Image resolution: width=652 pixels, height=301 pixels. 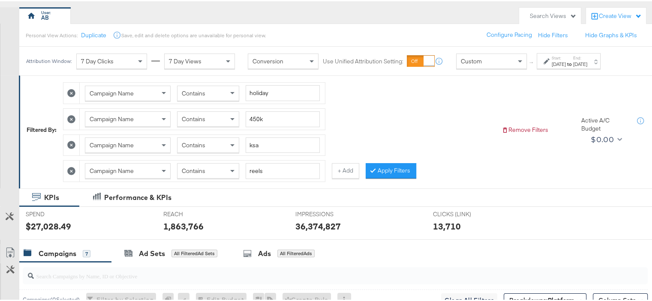 What do you see at coordinates (605, 138) in the screenshot?
I see `button: $0.00` at bounding box center [605, 138].